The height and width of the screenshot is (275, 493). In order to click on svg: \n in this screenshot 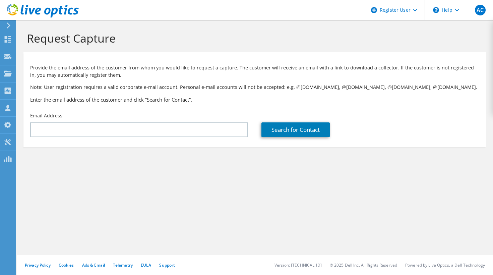, I will do `click(436, 10)`.